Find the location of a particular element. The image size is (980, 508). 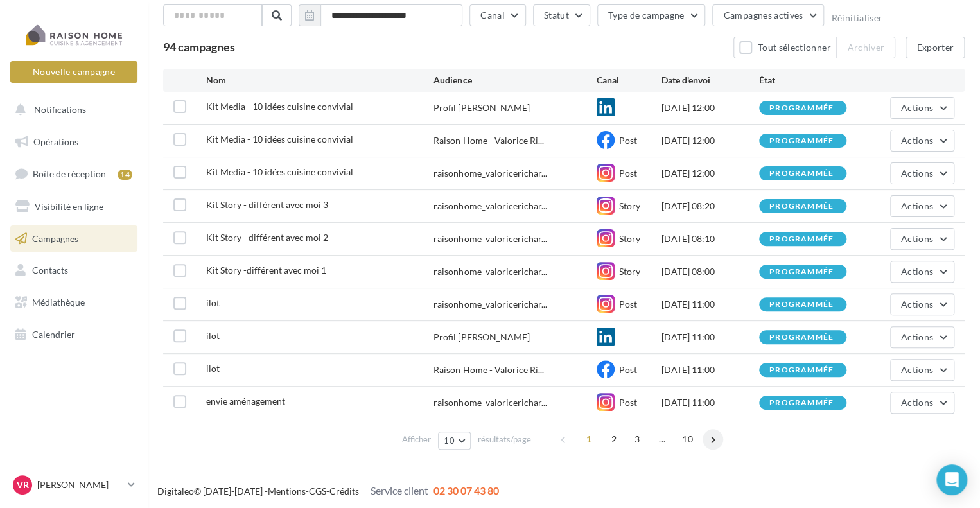

a: Médiathèque is located at coordinates (74, 302).